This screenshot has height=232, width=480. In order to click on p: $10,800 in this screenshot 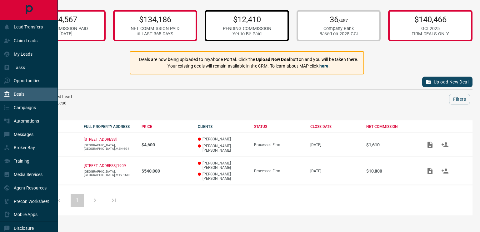, I will do `click(391, 171)`.